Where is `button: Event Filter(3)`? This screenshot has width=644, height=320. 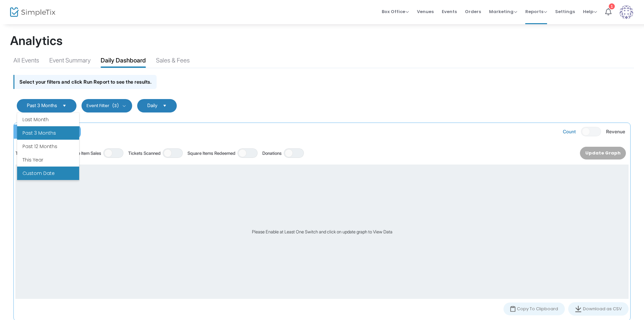
button: Event Filter(3) is located at coordinates (107, 105).